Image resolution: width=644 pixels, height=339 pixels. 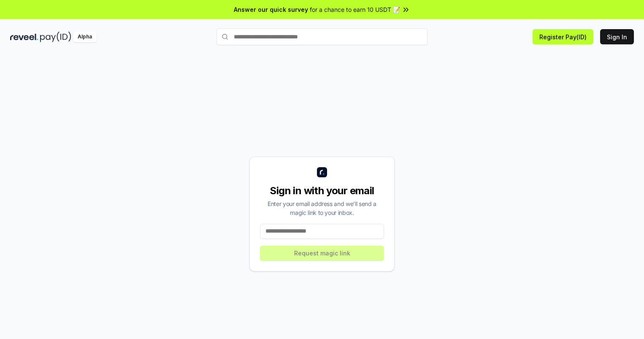 I want to click on img: reveel_dark, so click(x=24, y=37).